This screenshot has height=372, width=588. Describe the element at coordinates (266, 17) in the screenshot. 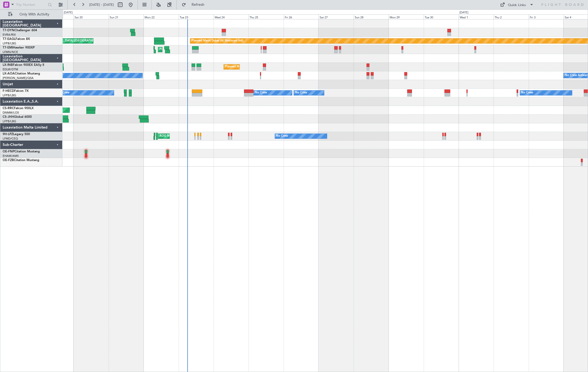

I see `div: Thu 25` at that location.